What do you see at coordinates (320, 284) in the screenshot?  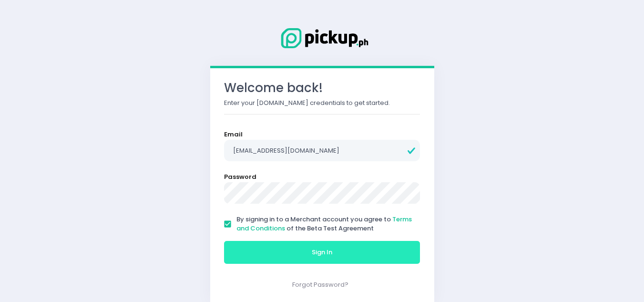 I see `a: Forgot Password?` at bounding box center [320, 284].